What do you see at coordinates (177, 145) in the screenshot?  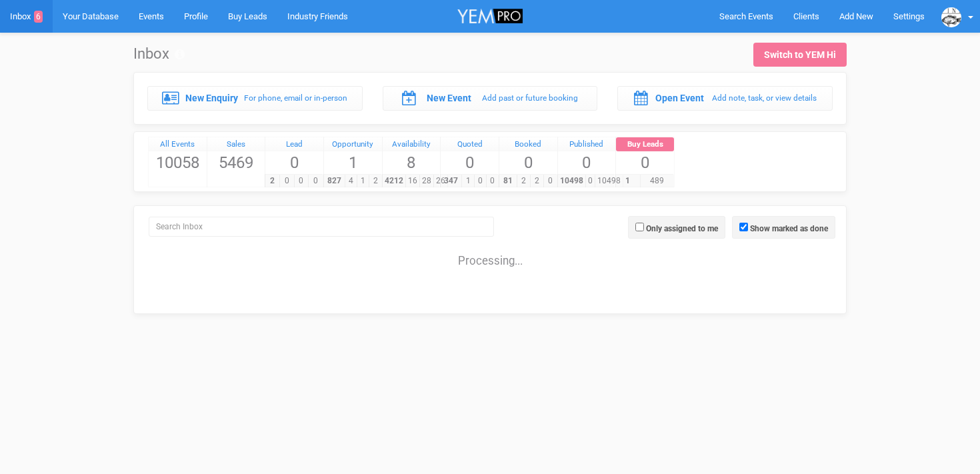 I see `a: All Events` at bounding box center [177, 145].